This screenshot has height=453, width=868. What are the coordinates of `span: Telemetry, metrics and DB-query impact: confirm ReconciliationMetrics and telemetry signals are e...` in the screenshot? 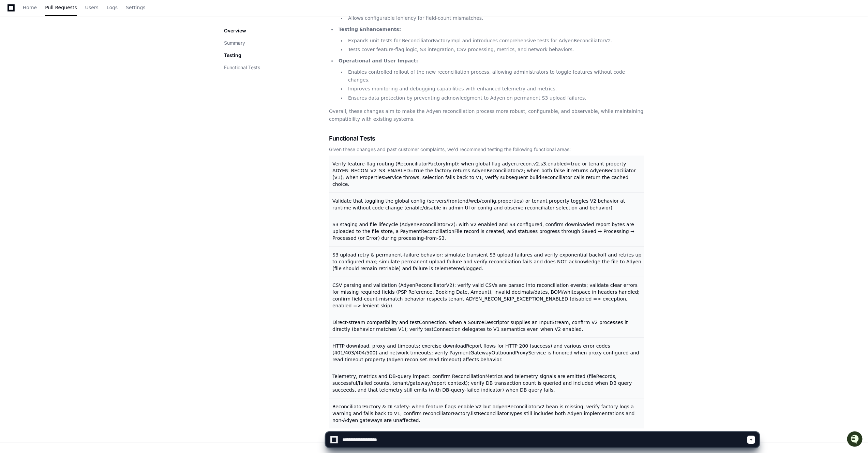 It's located at (482, 383).